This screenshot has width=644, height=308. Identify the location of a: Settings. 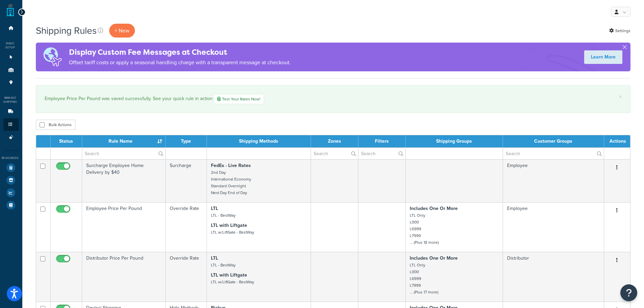
(620, 31).